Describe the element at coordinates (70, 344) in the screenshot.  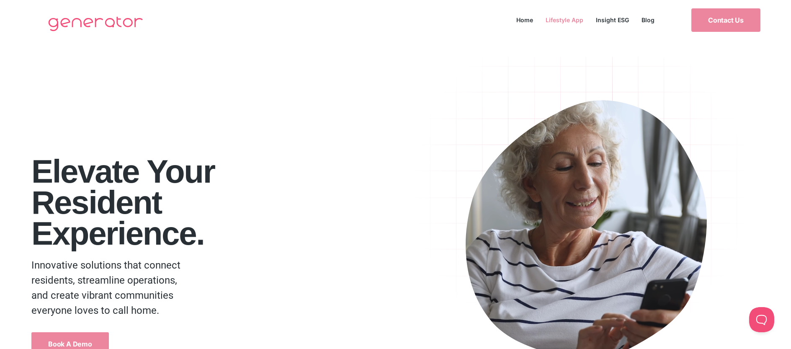
I see `span: Book a Demo` at that location.